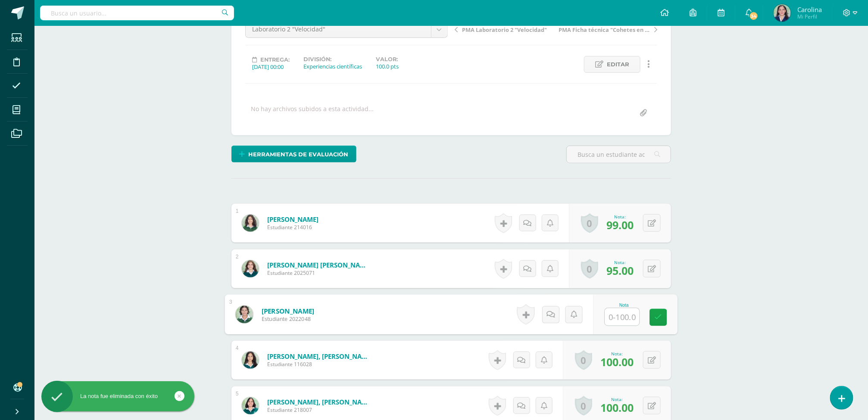  I want to click on a: PMA Laboratorio 2 "Velocidad", so click(505, 29).